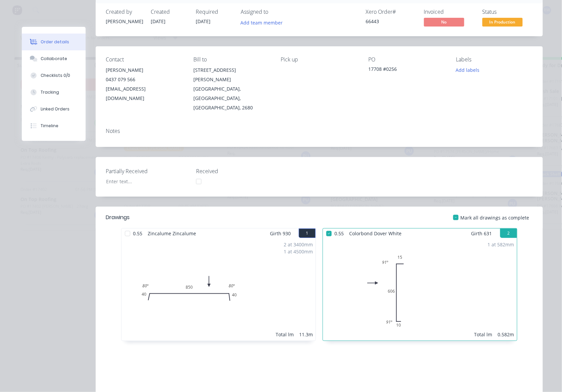  What do you see at coordinates (306, 334) in the screenshot?
I see `div: 11.3m` at bounding box center [306, 334].